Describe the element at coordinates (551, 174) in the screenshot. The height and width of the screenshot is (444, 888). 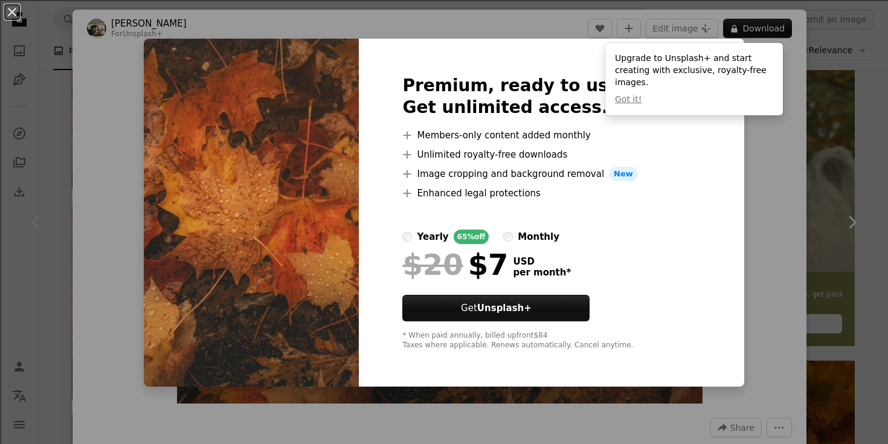
I see `li: Image cropping and background removal` at that location.